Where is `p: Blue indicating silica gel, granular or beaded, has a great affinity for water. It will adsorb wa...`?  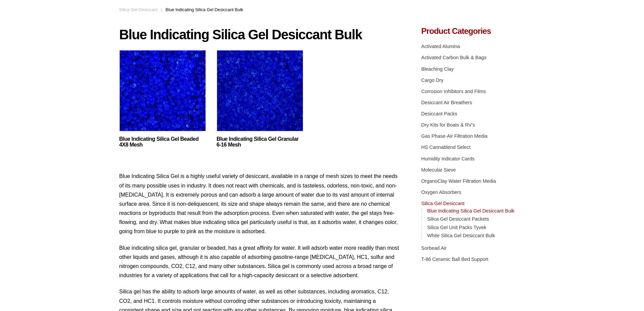 p: Blue indicating silica gel, granular or beaded, has a great affinity for water. It will adsorb wa... is located at coordinates (260, 262).